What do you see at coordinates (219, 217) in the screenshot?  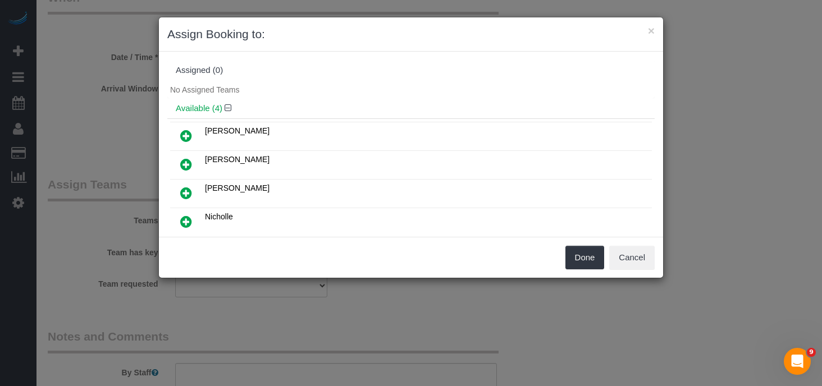 I see `span: Nicholle` at bounding box center [219, 217].